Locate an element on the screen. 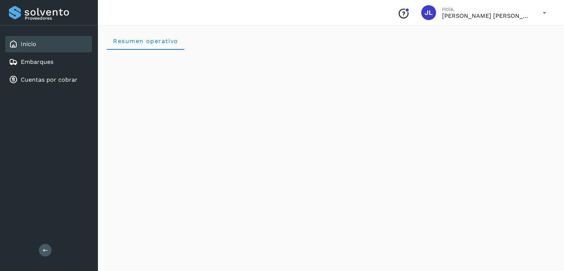 The image size is (564, 271). div: Cuentas por cobrar is located at coordinates (49, 80).